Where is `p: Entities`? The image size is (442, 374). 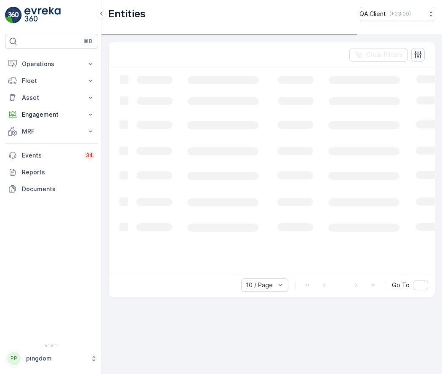 p: Entities is located at coordinates (127, 14).